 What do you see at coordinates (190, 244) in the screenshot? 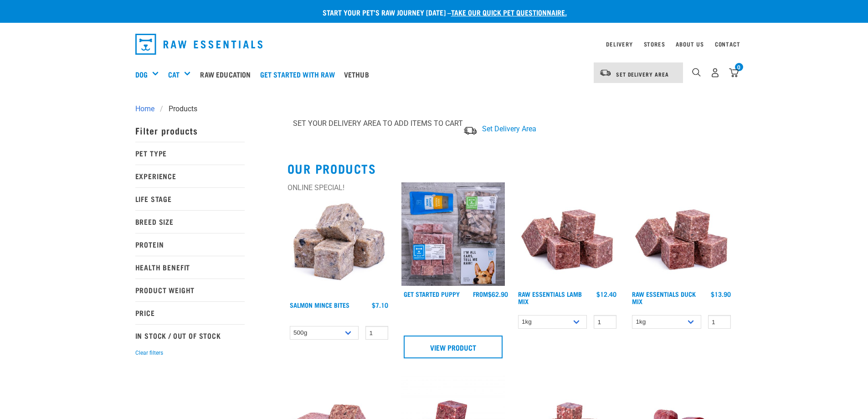
I see `p: Protein` at bounding box center [190, 244].